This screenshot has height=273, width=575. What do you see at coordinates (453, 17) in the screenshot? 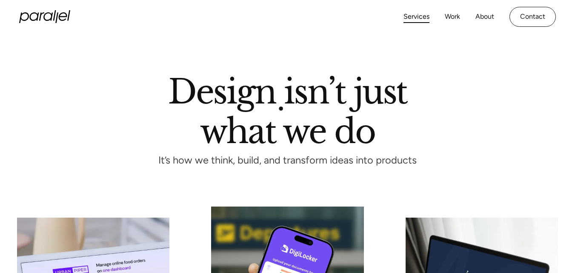
I see `a: Work` at bounding box center [453, 17].